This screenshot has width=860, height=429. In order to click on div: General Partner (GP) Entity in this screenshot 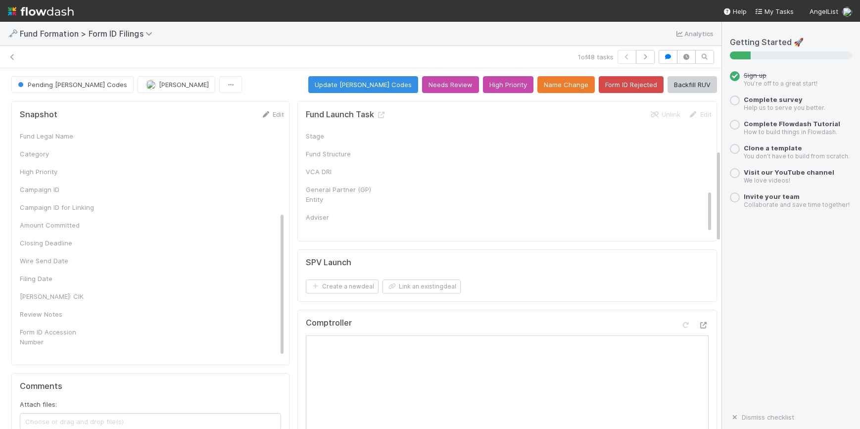, I will do `click(343, 194)`.